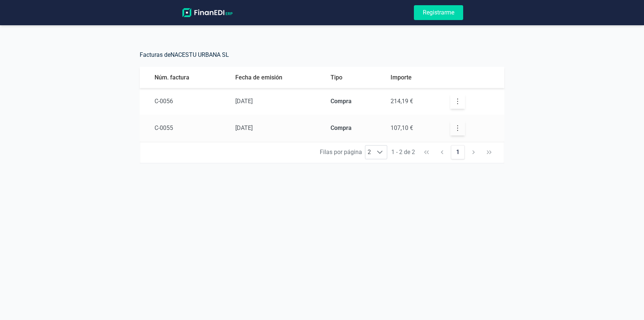  Describe the element at coordinates (258, 77) in the screenshot. I see `span: Fecha de emisión` at that location.